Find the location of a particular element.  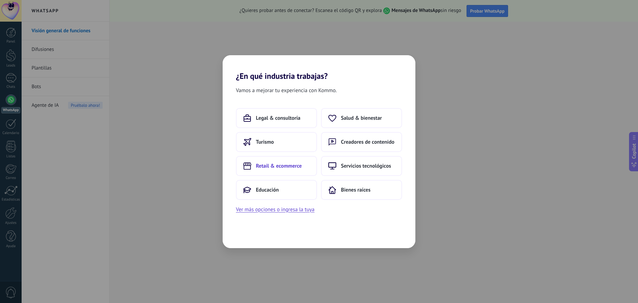

span: Turismo is located at coordinates (265, 142).